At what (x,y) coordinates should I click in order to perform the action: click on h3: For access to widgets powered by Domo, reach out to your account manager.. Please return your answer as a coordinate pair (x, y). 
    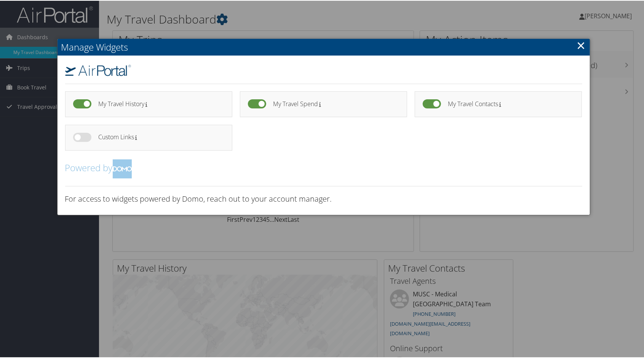
    Looking at the image, I should click on (324, 198).